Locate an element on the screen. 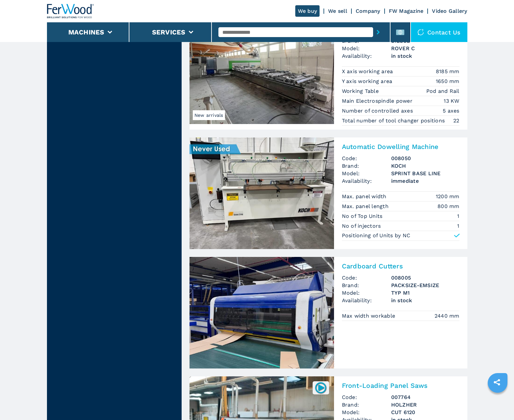 The width and height of the screenshot is (514, 420). button: Machines is located at coordinates (86, 32).